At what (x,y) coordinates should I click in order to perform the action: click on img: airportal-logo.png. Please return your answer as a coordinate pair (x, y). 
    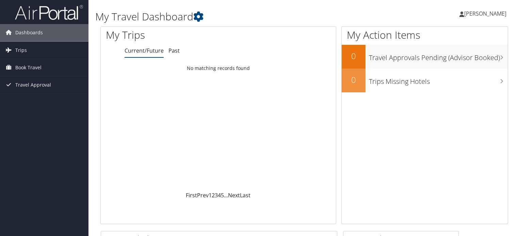
    Looking at the image, I should click on (49, 12).